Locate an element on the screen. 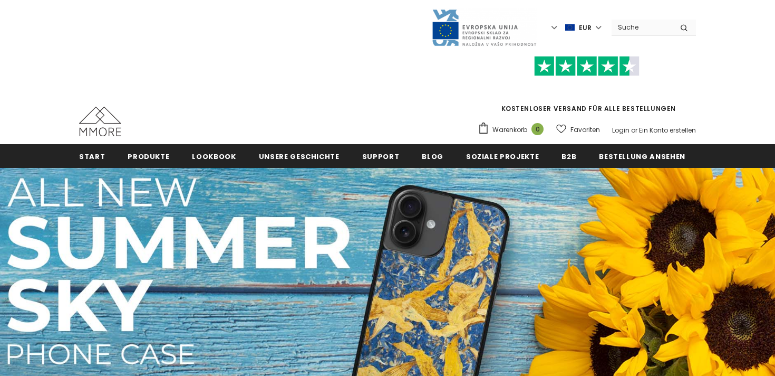  span: Lookbook is located at coordinates (214, 156).